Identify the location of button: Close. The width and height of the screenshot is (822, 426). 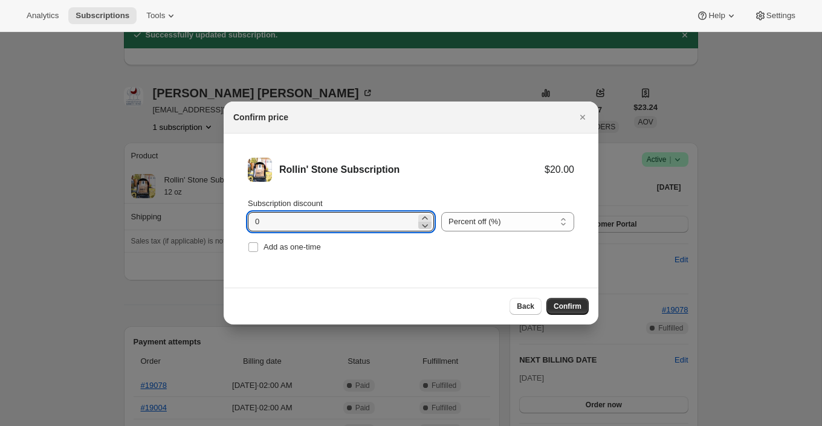
(582, 117).